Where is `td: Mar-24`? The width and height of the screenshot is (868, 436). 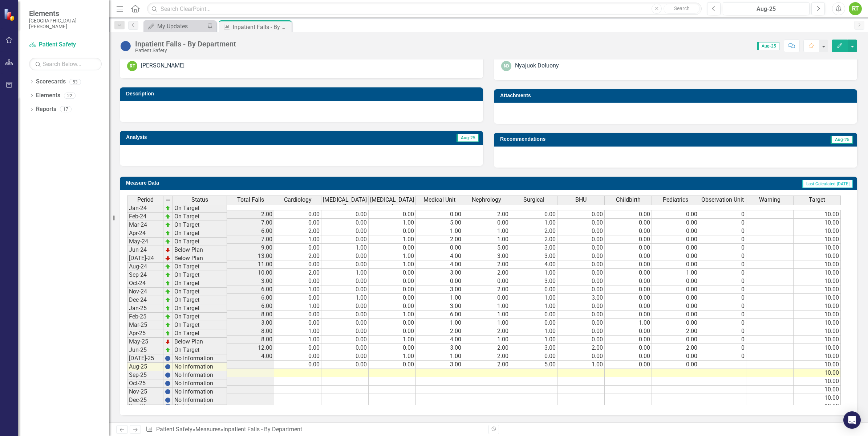
td: Mar-24 is located at coordinates (145, 225).